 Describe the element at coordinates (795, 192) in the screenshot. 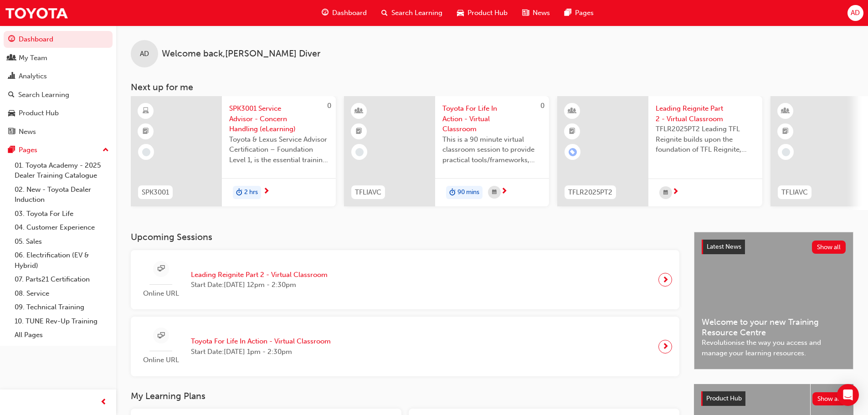

I see `span: TFLIAVC` at that location.